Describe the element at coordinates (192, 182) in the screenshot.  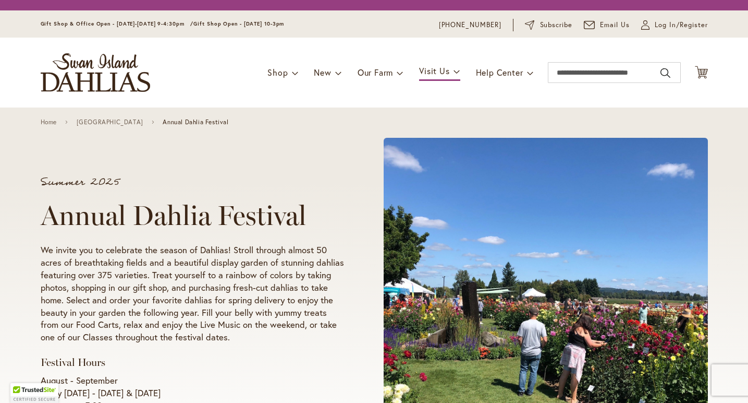
I see `p: Summer 2025` at that location.